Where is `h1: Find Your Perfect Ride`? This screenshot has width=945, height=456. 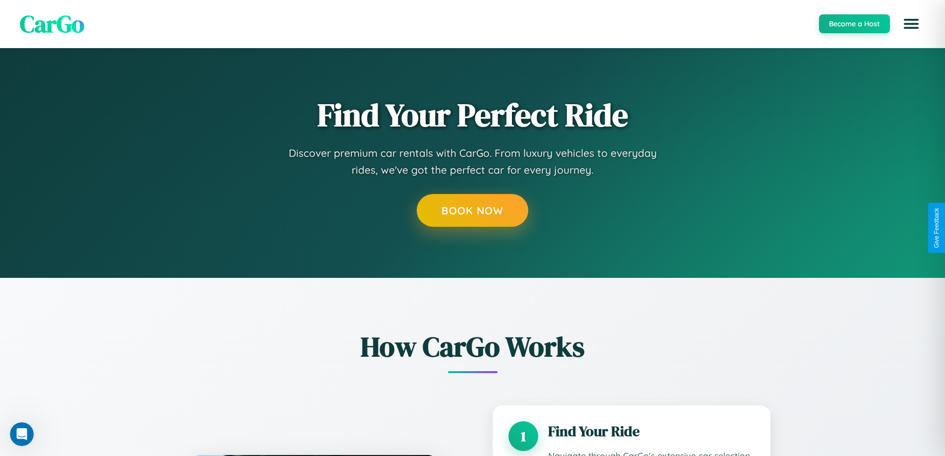 h1: Find Your Perfect Ride is located at coordinates (473, 115).